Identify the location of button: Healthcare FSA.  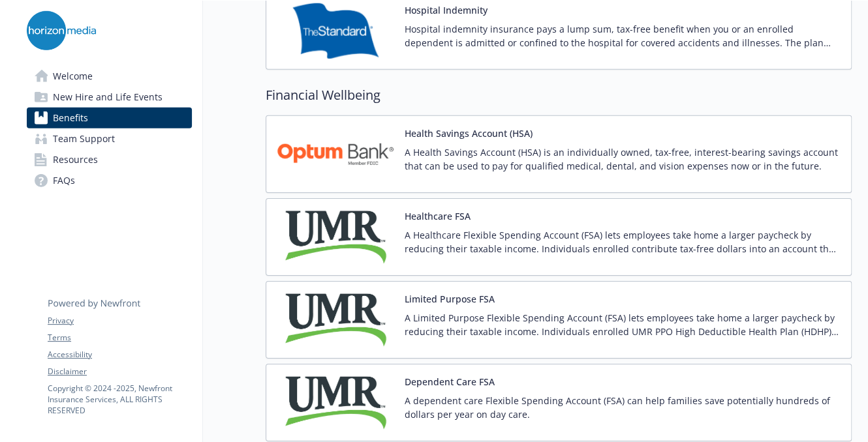
(437, 216).